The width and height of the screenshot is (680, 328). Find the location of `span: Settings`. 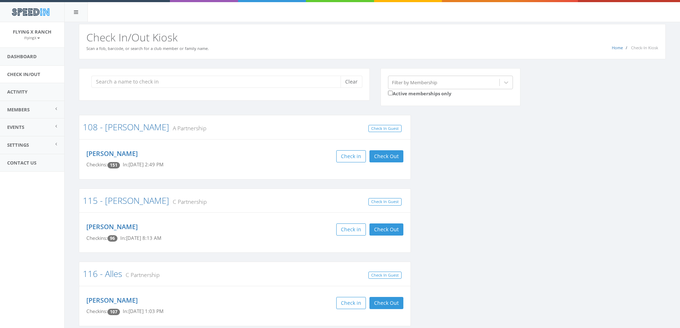

span: Settings is located at coordinates (18, 145).